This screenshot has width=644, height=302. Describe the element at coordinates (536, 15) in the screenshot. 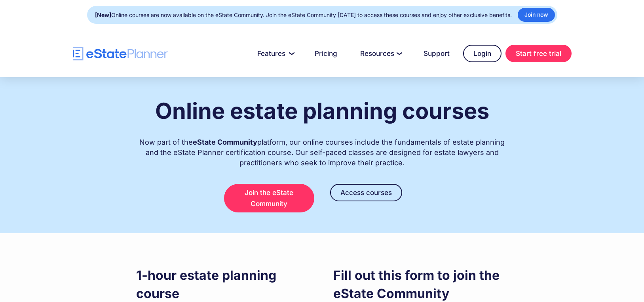

I see `a: Join now` at that location.